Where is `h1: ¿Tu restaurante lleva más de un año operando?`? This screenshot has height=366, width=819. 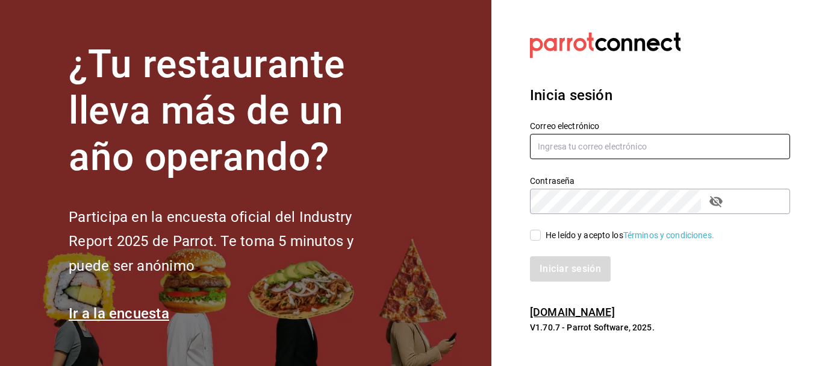 h1: ¿Tu restaurante lleva más de un año operando? is located at coordinates (231, 111).